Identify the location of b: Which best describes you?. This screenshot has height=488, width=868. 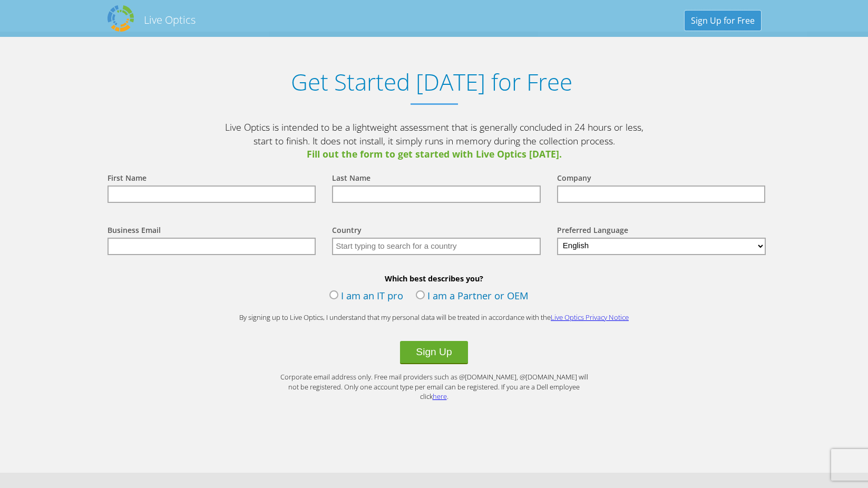
(434, 278).